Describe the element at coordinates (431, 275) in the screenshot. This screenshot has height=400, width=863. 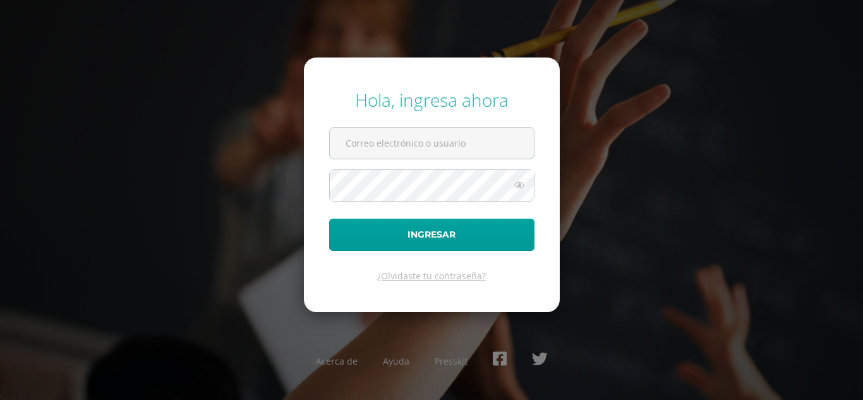
I see `a: ¿Olvidaste tu contraseña?` at that location.